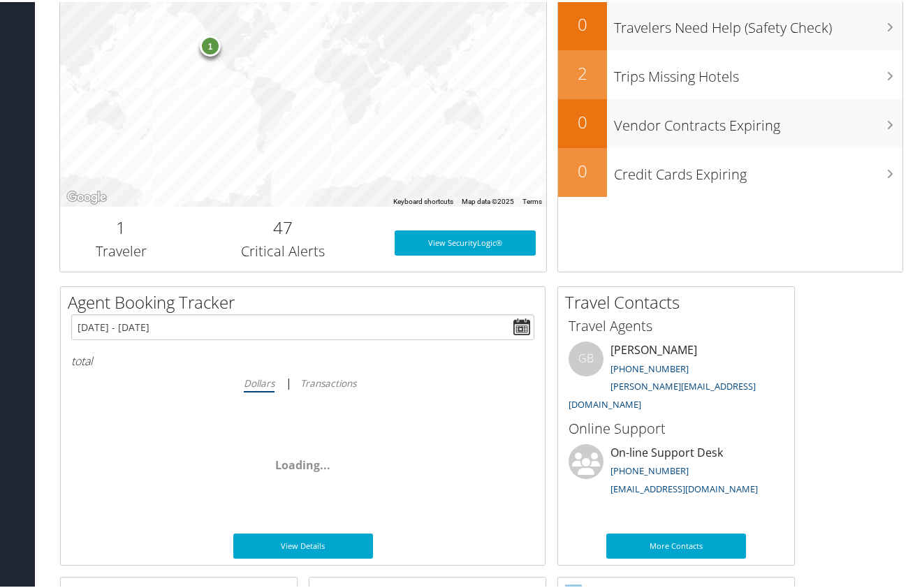  I want to click on a: More Contacts, so click(676, 544).